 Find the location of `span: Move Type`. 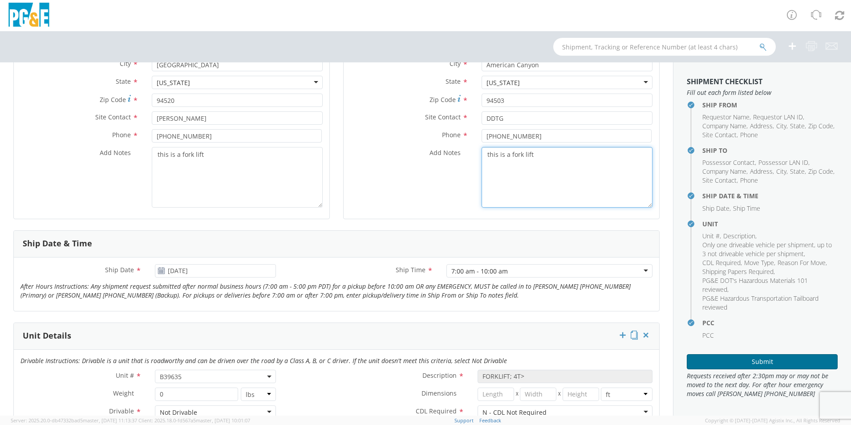

span: Move Type is located at coordinates (759, 262).